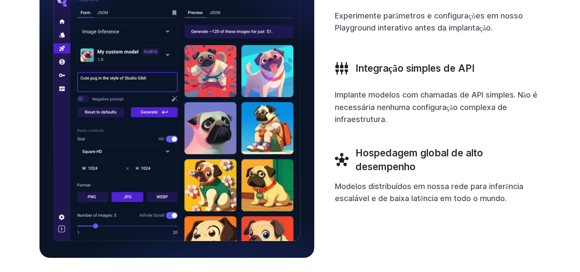  What do you see at coordinates (429, 192) in the screenshot?
I see `font: Modelos distribuídos em nossa rede para inferência escalável e de baixa latência em todo o mundo.` at bounding box center [429, 192].